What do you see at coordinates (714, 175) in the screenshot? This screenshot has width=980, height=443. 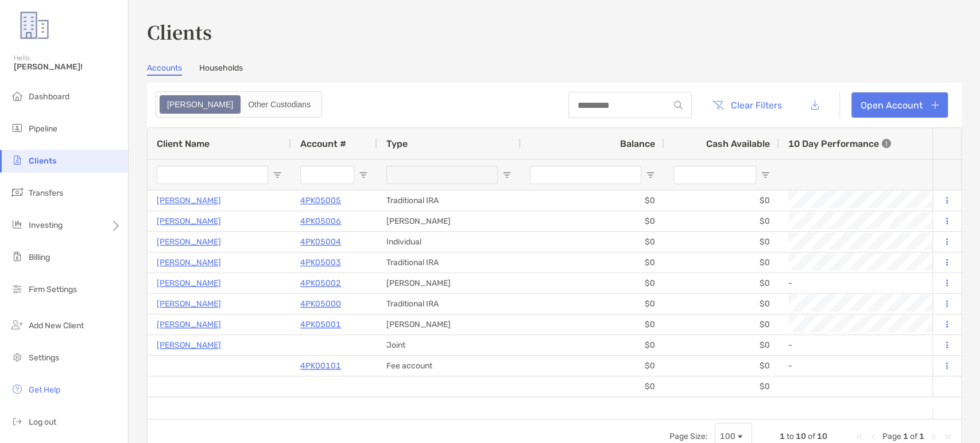 I see `input: Cash Available Filter Input` at bounding box center [714, 175].